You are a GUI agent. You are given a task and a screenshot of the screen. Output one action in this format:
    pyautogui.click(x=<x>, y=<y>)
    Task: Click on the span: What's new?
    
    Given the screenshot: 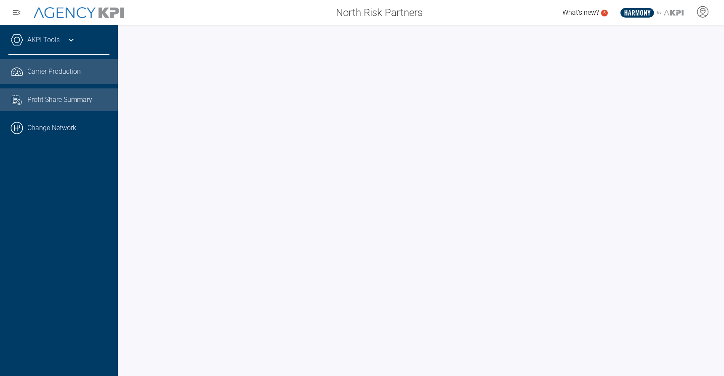 What is the action you would take?
    pyautogui.click(x=581, y=12)
    